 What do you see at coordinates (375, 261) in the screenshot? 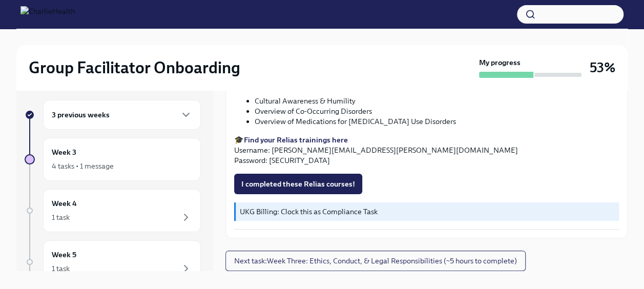
I see `a: Next task:Week Three: Ethics, Conduct, & Legal Responsibilities (~5 hours to complete)` at bounding box center [375, 261].